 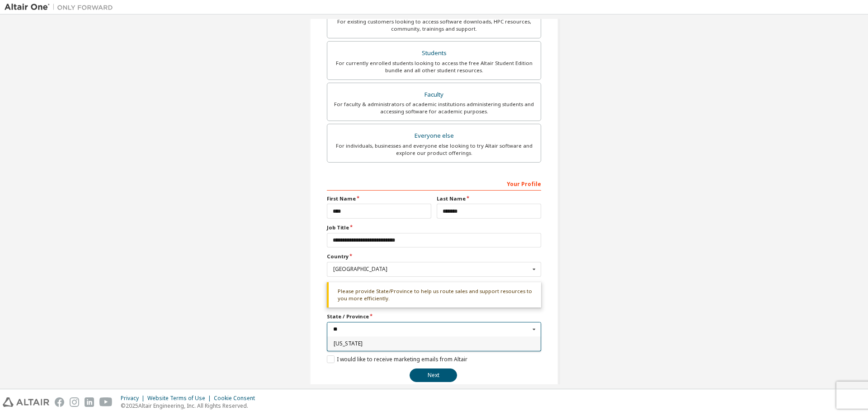 I want to click on div: For faculty & administrators of academic institutions administering students and accessing softwa..., so click(x=434, y=108).